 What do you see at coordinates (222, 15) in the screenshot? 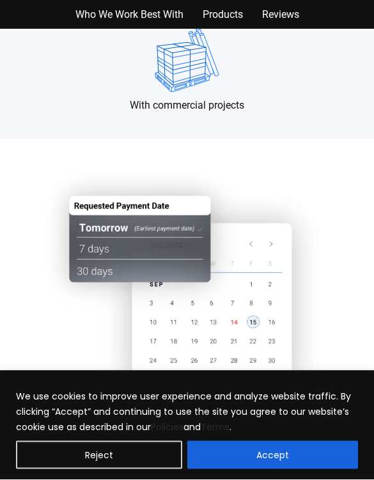
I see `a: Products` at bounding box center [222, 15].